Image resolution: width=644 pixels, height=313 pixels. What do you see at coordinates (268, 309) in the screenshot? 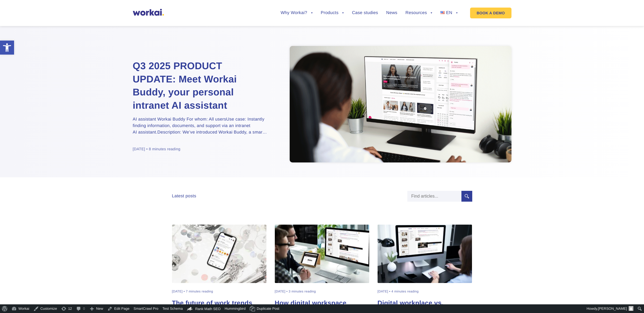
I see `span: Duplicate Post` at bounding box center [268, 309].